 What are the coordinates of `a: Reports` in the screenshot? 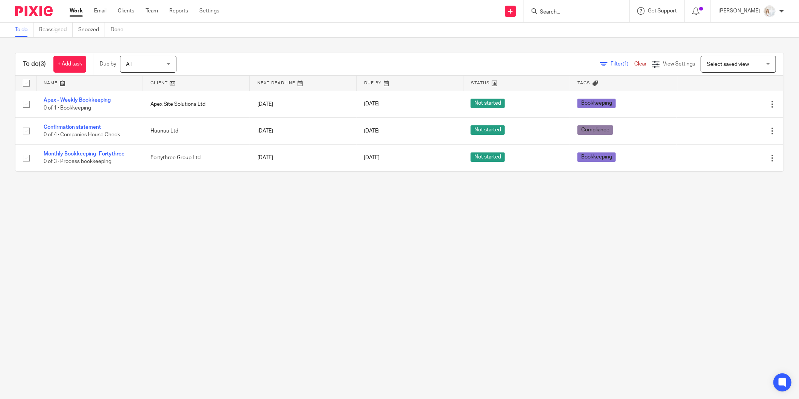 It's located at (179, 11).